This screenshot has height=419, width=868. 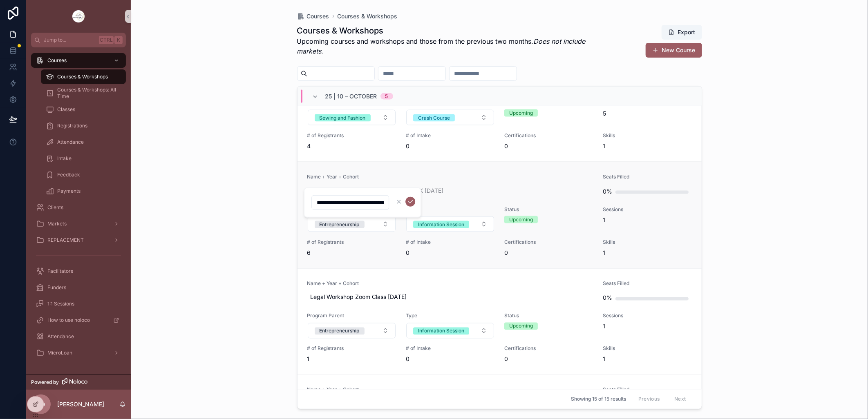 I want to click on span: 25 | 10 – October, so click(x=351, y=97).